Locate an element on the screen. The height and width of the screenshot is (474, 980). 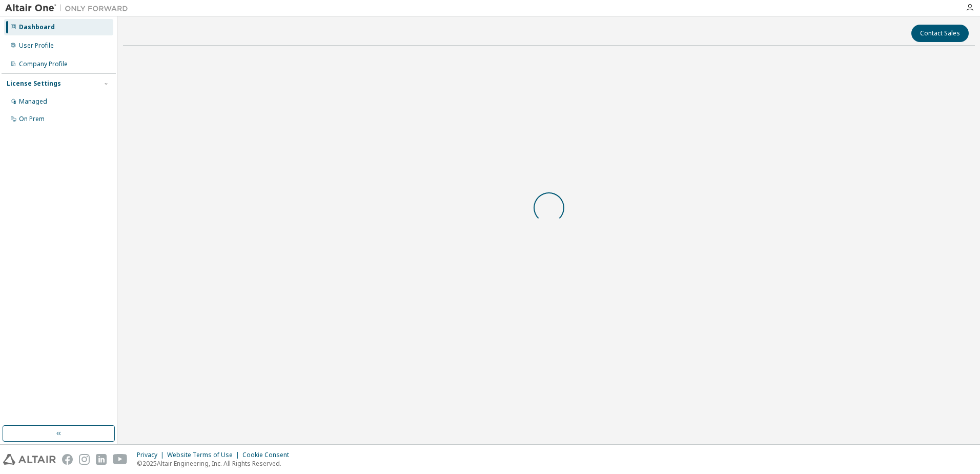
p: © 2025 Altair Engineering, Inc. All Rights Reserved. is located at coordinates (216, 463).